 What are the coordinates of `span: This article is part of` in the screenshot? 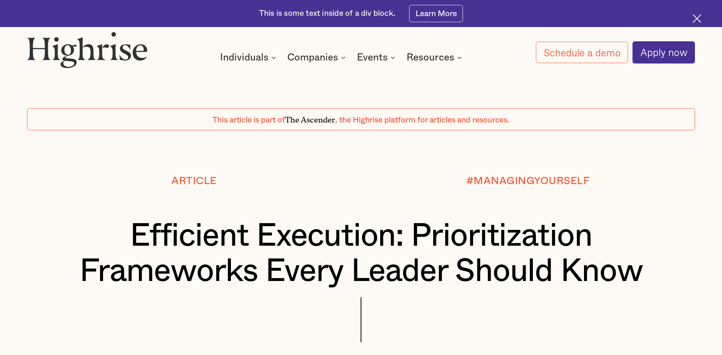 It's located at (249, 120).